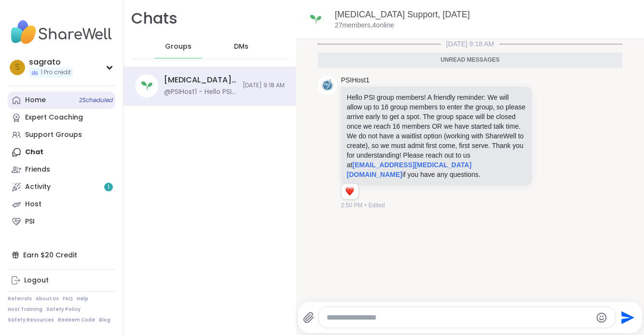 This screenshot has height=335, width=644. I want to click on a: Help, so click(82, 299).